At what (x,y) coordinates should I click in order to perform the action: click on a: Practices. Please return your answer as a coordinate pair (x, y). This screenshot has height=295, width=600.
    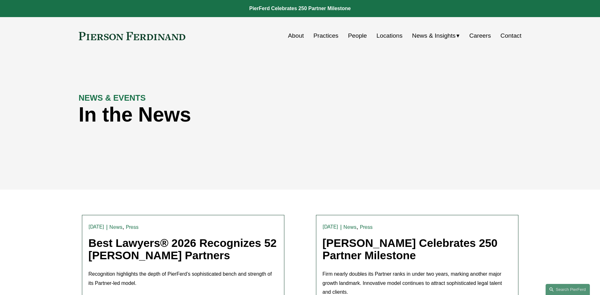
    Looking at the image, I should click on (326, 36).